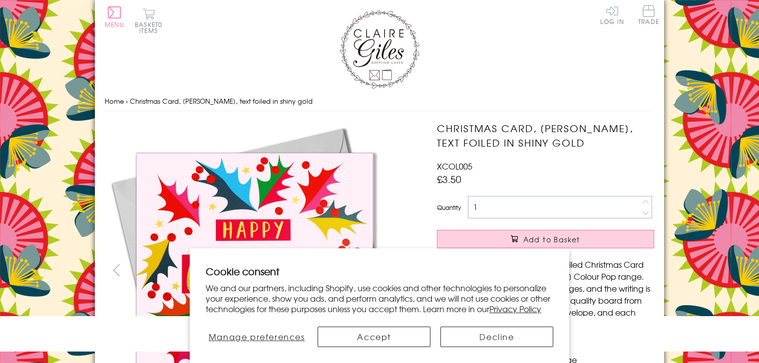  Describe the element at coordinates (114, 17) in the screenshot. I see `button: Menu` at that location.